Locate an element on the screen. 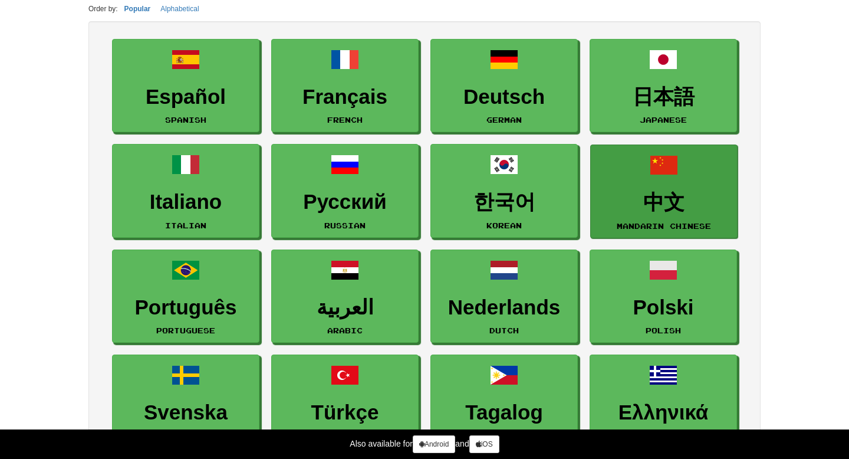 The image size is (849, 459). a: DeutschGerman is located at coordinates (504, 85).